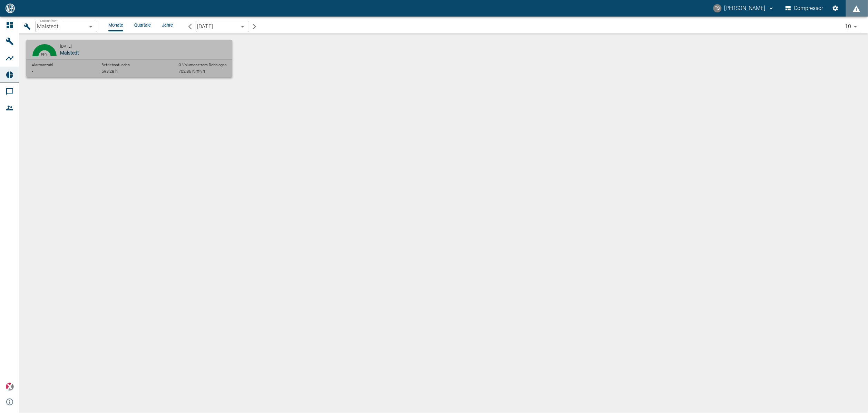 The height and width of the screenshot is (413, 868). What do you see at coordinates (189, 26) in the screenshot?
I see `button: arrow-back` at bounding box center [189, 26].